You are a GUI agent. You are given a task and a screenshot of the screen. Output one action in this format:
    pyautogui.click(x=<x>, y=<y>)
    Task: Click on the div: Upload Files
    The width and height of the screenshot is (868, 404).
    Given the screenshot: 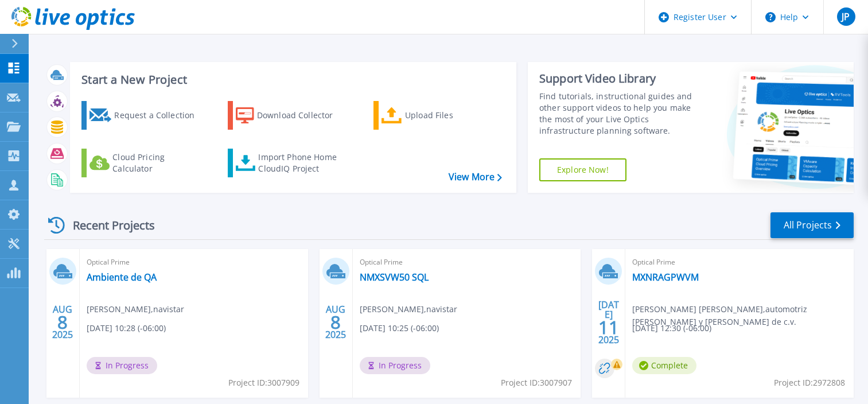 What is the action you would take?
    pyautogui.click(x=451, y=116)
    